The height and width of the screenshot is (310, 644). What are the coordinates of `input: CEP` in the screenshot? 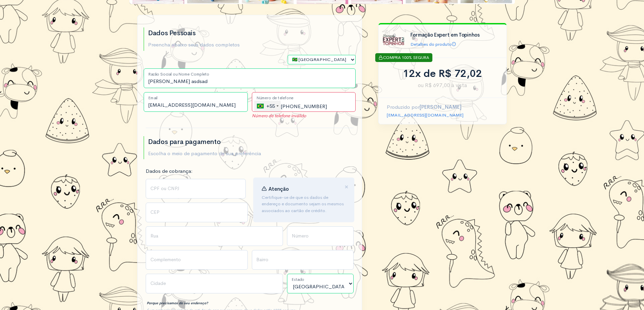 It's located at (197, 213).